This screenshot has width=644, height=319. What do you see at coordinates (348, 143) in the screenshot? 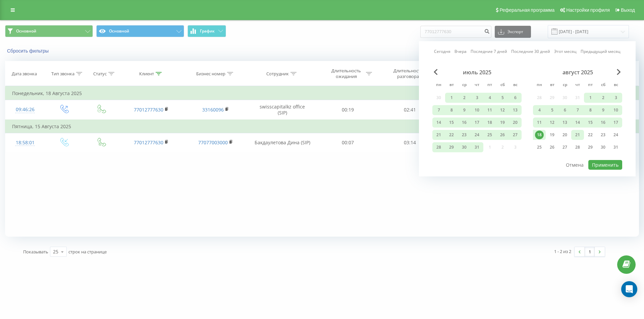
I see `td: 00:07` at bounding box center [348, 143].